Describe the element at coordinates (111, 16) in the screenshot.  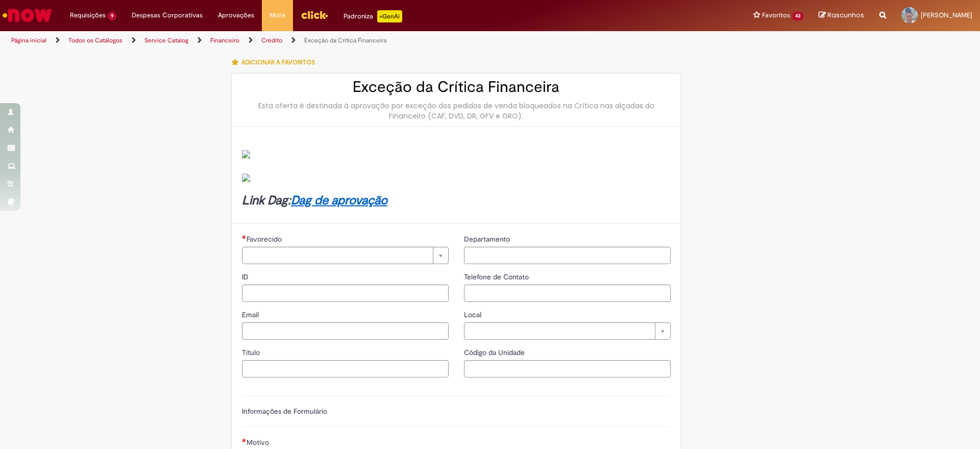
I see `span: 9` at that location.